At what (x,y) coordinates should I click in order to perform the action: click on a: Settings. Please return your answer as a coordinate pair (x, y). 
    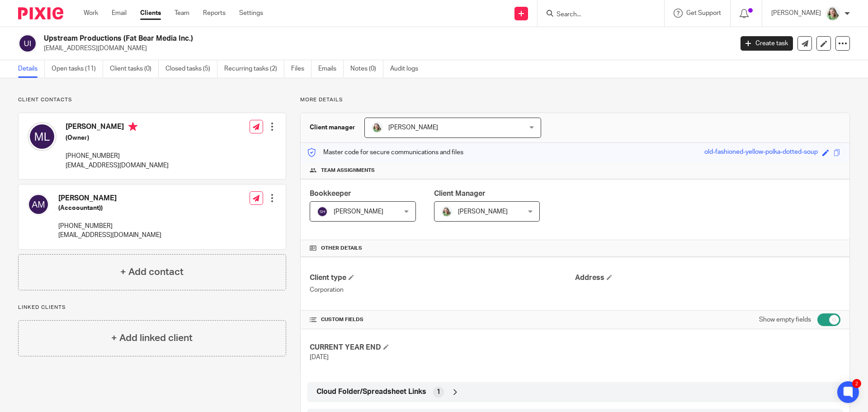
    Looking at the image, I should click on (251, 13).